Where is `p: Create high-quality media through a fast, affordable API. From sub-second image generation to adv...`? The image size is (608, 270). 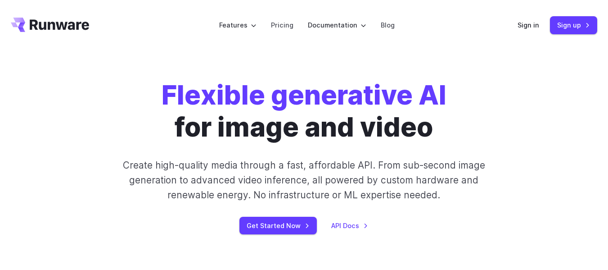
p: Create high-quality media through a fast, affordable API. From sub-second image generation to adv... is located at coordinates (304, 180).